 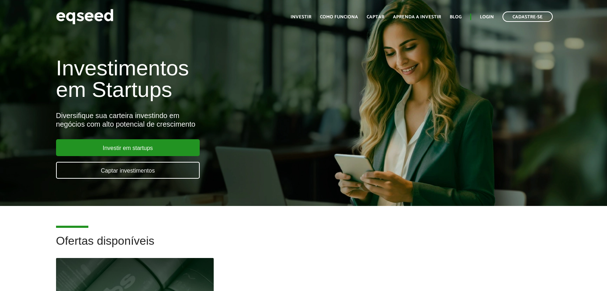 What do you see at coordinates (301, 17) in the screenshot?
I see `a: Investir` at bounding box center [301, 17].